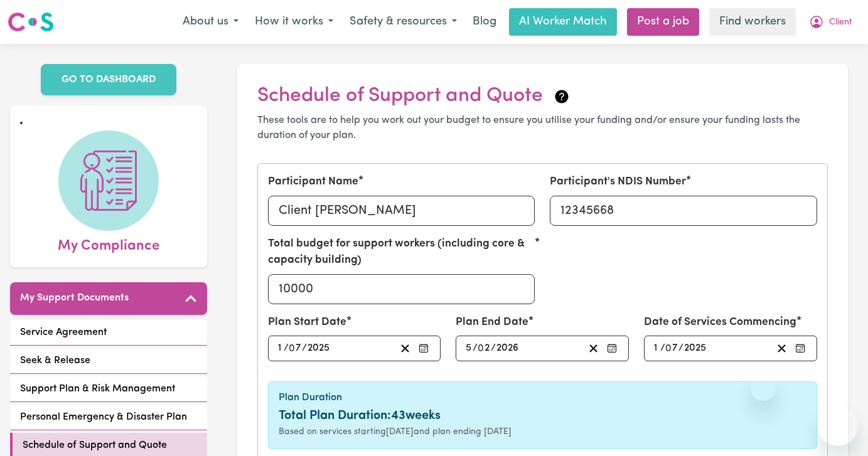 The image size is (868, 456). Describe the element at coordinates (108, 194) in the screenshot. I see `a: My Compliance` at that location.